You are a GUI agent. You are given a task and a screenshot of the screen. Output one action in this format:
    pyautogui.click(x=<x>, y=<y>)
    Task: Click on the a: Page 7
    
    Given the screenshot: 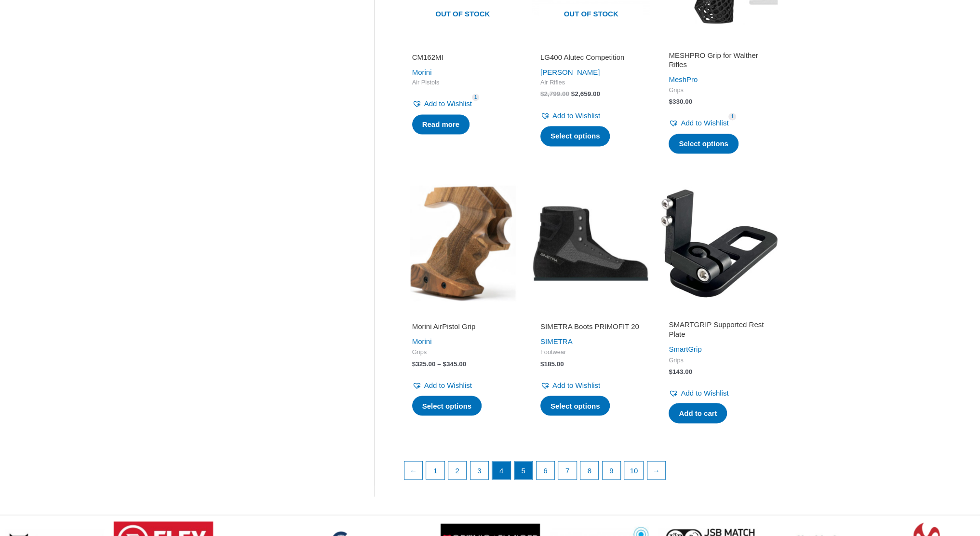 What is the action you would take?
    pyautogui.click(x=567, y=471)
    